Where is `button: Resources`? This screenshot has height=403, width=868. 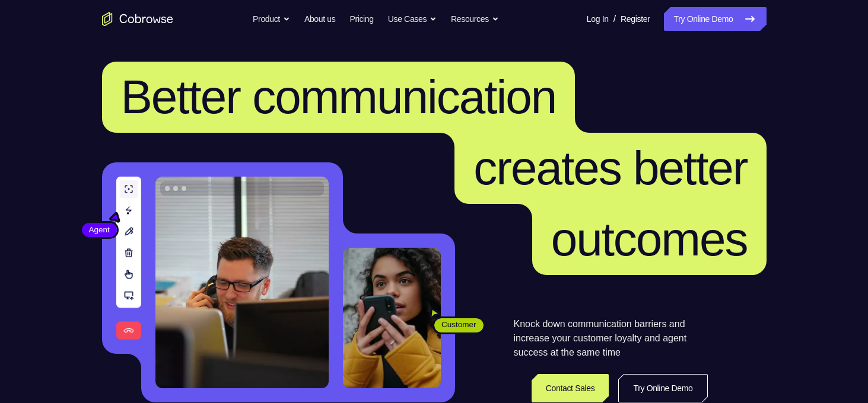
button: Resources is located at coordinates (475, 19).